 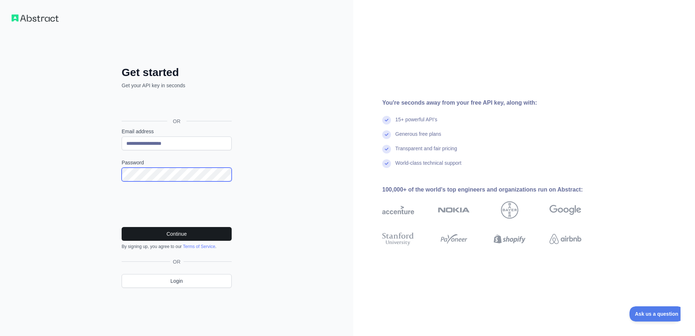 I want to click on div: You're seconds away from your free API key, along with:, so click(x=494, y=103).